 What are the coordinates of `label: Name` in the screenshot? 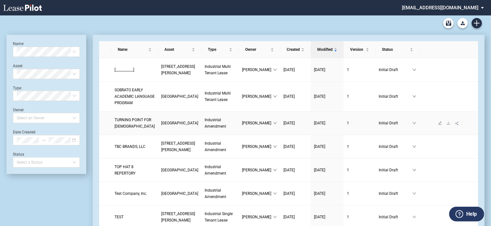 It's located at (18, 44).